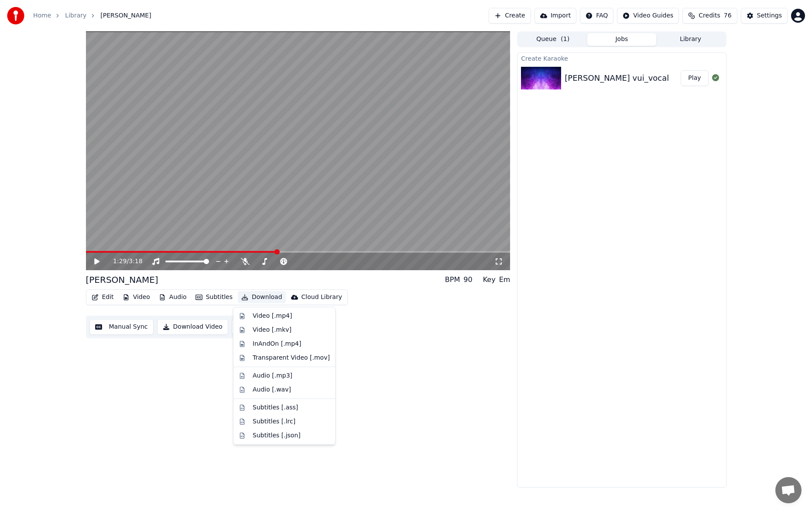 The height and width of the screenshot is (512, 812). Describe the element at coordinates (788, 490) in the screenshot. I see `div: Open chat` at that location.